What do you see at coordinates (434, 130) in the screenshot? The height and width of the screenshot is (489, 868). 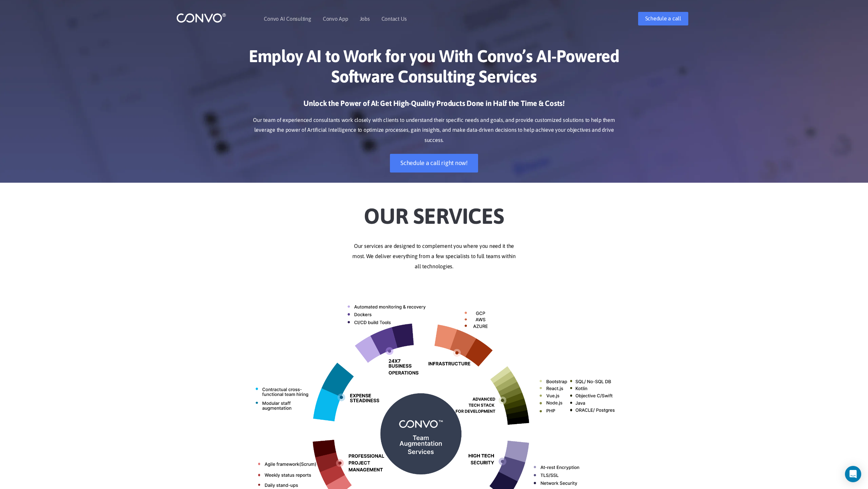 I see `p: Our team of experienced consultants work closely with clients to understand their specific needs ...` at bounding box center [434, 130].